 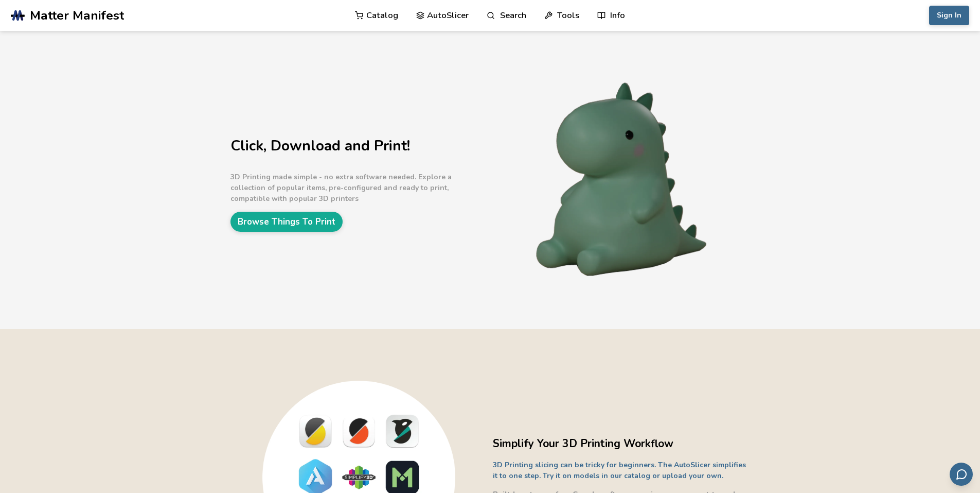 I want to click on p: 3D Printing slicing can be tricky for beginners. The AutoSlicer simplifies it to one step. Try it..., so click(x=622, y=470).